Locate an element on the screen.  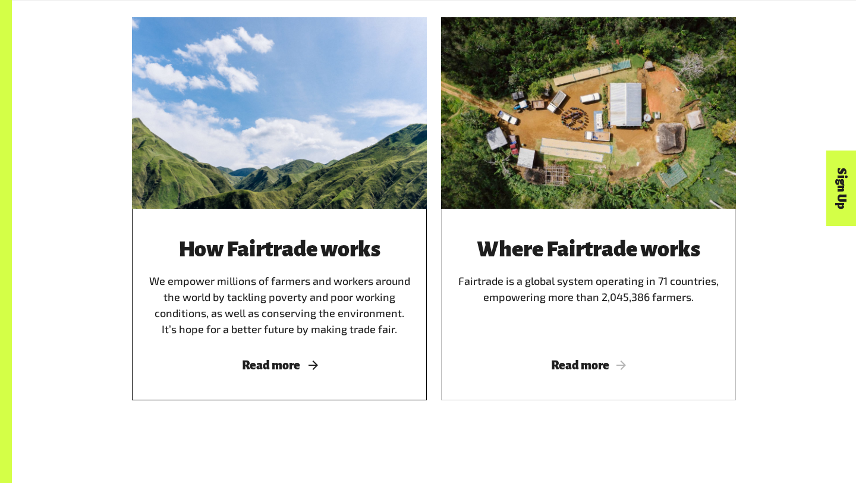
div: We empower millions of farmers and workers around the world by tackling poverty and poor working ... is located at coordinates (279, 287).